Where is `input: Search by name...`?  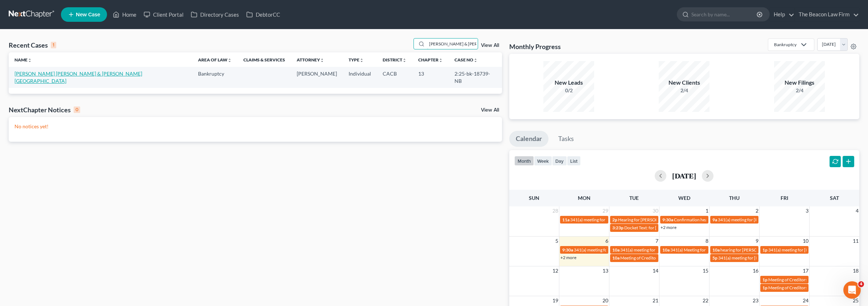 input: Search by name... is located at coordinates (452, 44).